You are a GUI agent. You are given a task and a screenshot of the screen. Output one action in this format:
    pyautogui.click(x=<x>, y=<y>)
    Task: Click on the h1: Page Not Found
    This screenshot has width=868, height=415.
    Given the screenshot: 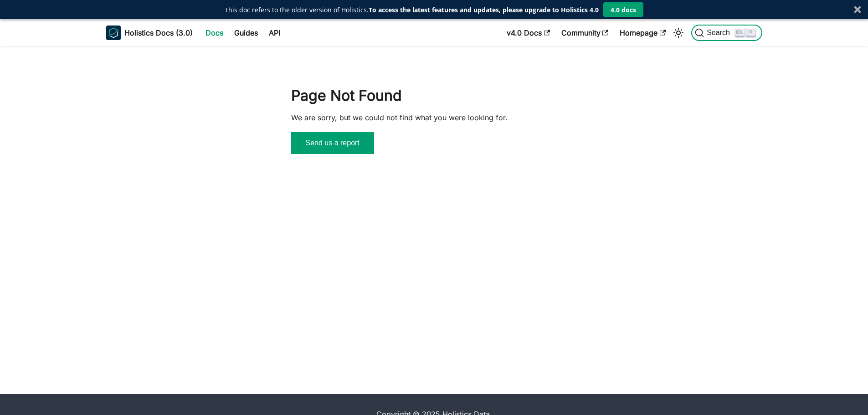 What is the action you would take?
    pyautogui.click(x=435, y=95)
    